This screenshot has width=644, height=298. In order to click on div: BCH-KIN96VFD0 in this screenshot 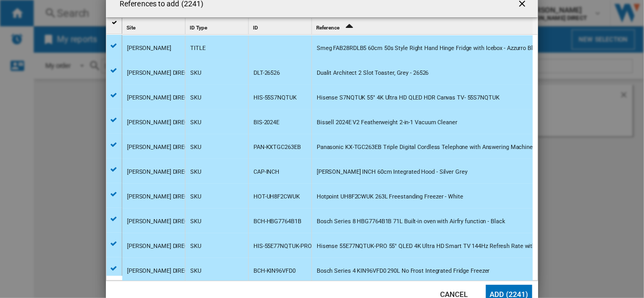, I will do `click(274, 271)`.